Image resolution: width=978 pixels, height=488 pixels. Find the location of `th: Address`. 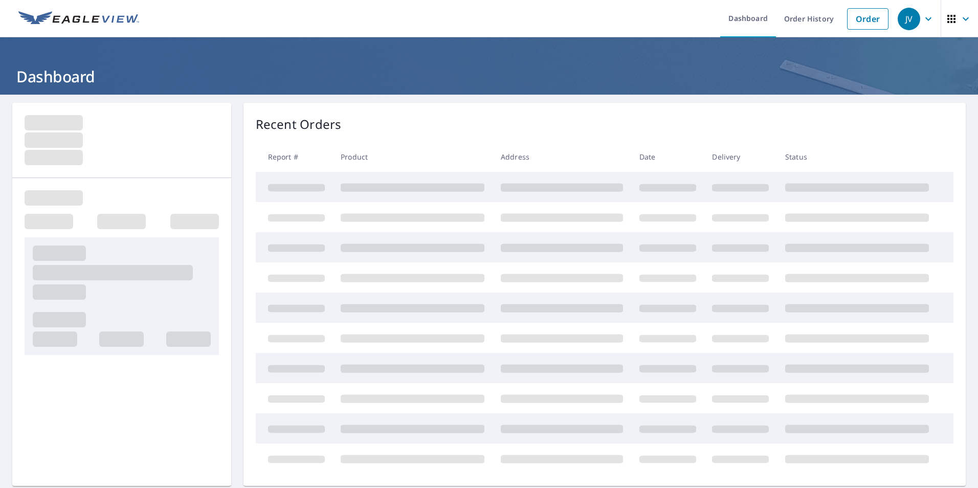

th: Address is located at coordinates (562, 157).